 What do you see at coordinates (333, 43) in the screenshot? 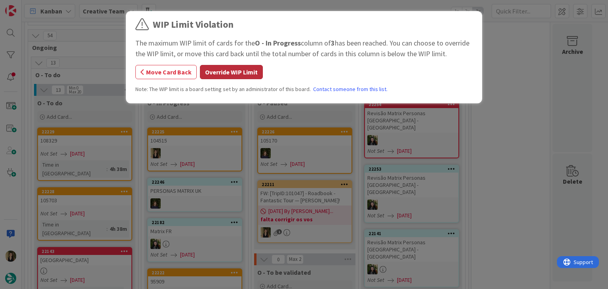
I see `b: 3` at bounding box center [333, 43].